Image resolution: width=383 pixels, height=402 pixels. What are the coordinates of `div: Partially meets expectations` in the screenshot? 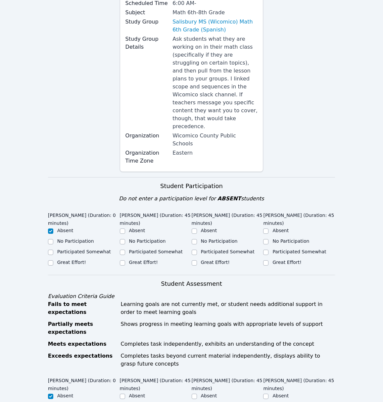 It's located at (82, 328).